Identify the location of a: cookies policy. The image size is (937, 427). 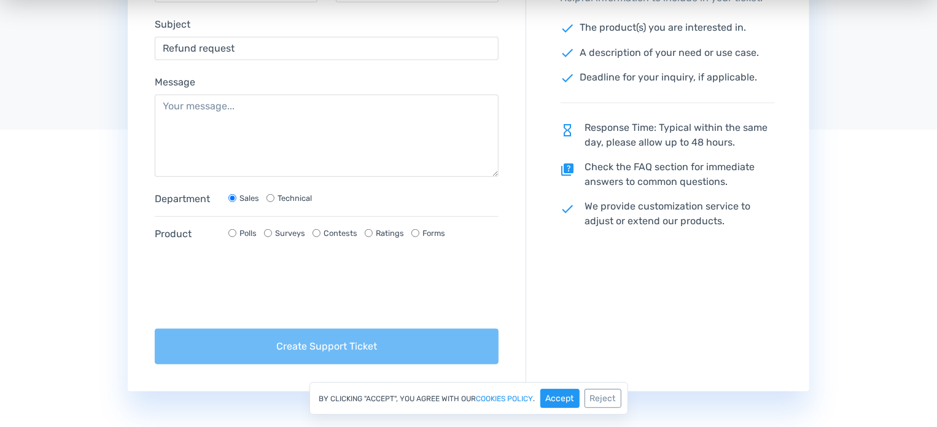
(505, 399).